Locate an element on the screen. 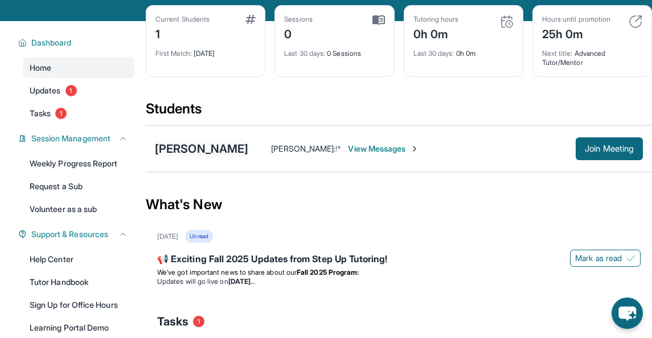  a: Request a Sub is located at coordinates (79, 186).